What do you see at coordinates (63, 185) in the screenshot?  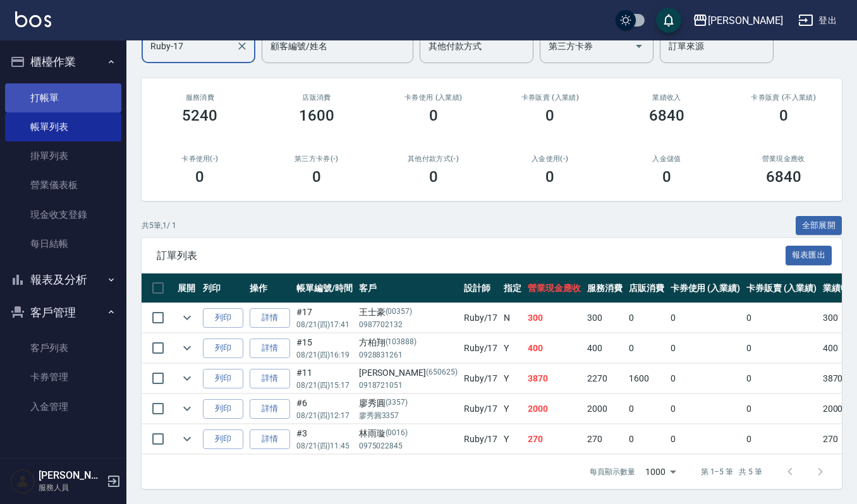 I see `a: 營業儀表板` at bounding box center [63, 185].